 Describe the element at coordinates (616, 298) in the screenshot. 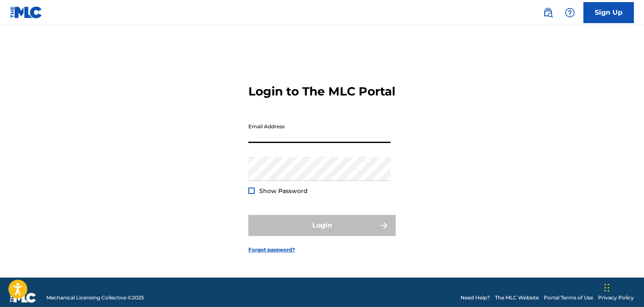

I see `a: Privacy Policy` at that location.